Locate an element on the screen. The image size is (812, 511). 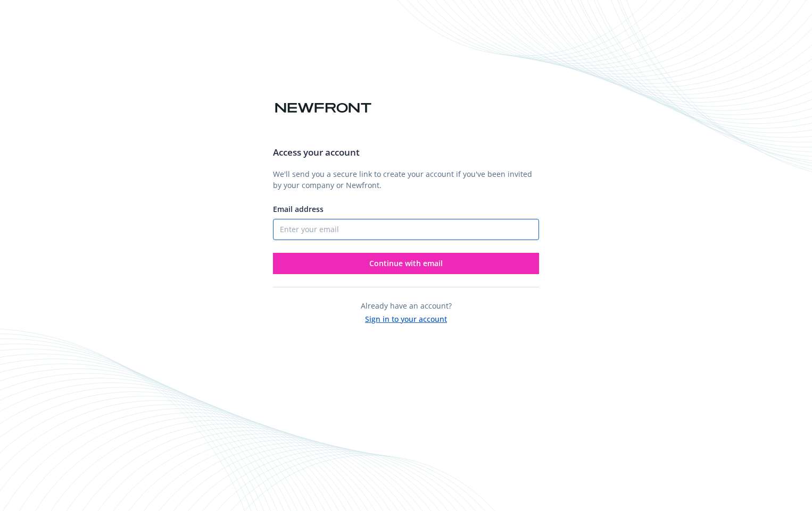
h3: Access your account is located at coordinates (406, 152).